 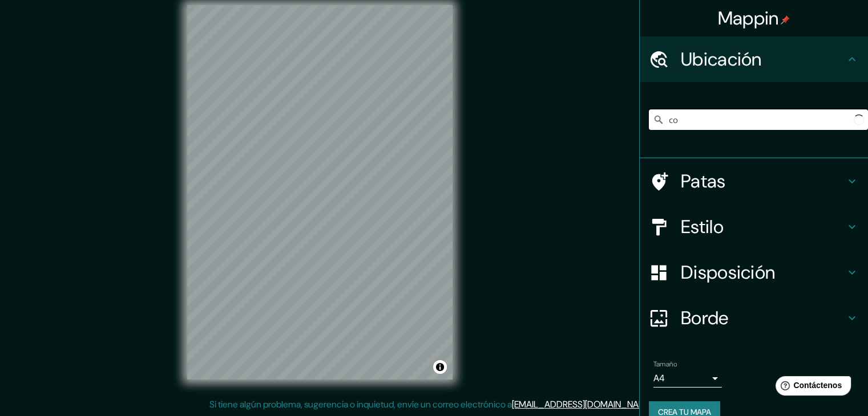 I want to click on font: Tamaño, so click(x=664, y=364).